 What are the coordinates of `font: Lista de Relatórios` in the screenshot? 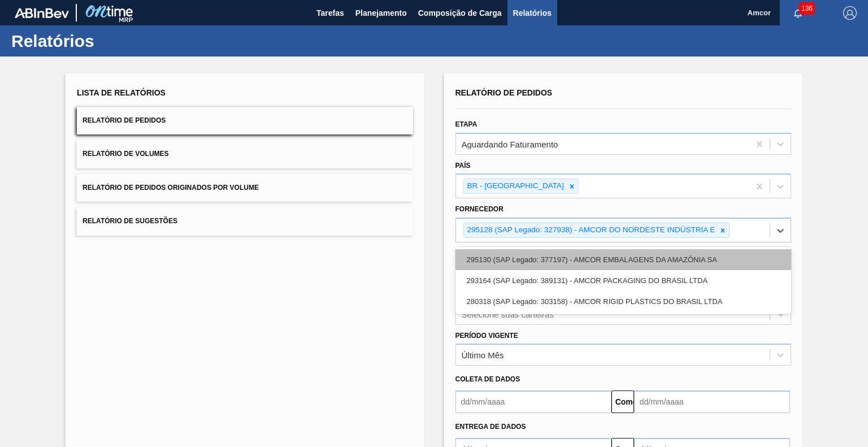 It's located at (121, 93).